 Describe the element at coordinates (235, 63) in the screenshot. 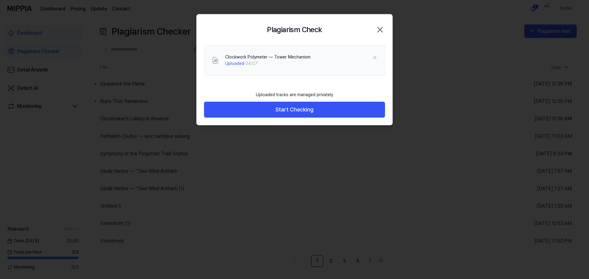

I see `span: Uploaded` at that location.